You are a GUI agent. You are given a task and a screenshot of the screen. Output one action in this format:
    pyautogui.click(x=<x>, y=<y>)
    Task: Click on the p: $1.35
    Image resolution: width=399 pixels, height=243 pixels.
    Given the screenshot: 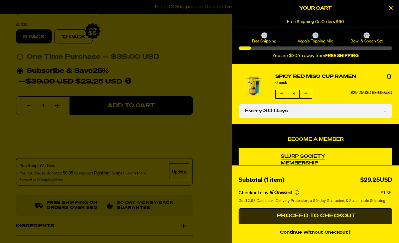 What is the action you would take?
    pyautogui.click(x=386, y=192)
    